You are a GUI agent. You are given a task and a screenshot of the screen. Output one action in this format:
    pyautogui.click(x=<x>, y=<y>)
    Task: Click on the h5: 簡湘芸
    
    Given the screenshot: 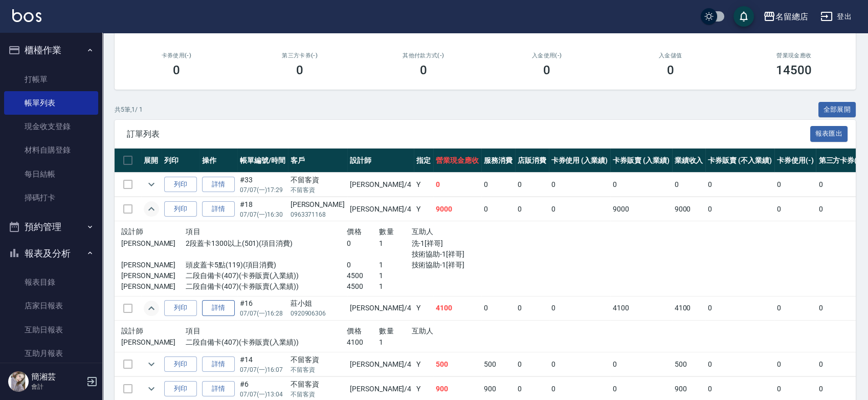 What is the action you would take?
    pyautogui.click(x=57, y=377)
    